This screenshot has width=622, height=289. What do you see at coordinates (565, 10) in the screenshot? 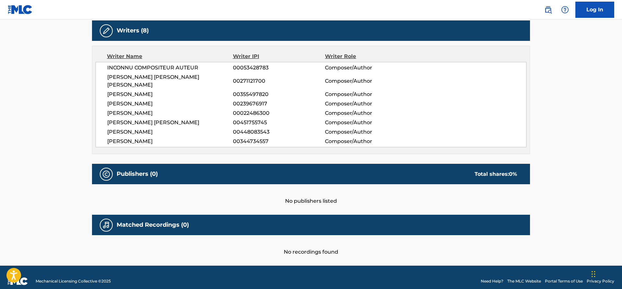
I see `div: Help` at bounding box center [565, 10].